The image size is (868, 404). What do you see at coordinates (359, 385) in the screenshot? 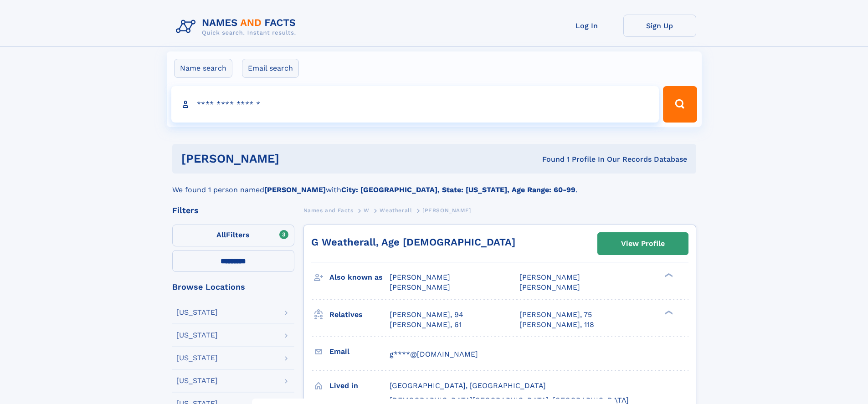
I see `h3: Lived in` at bounding box center [359, 385].